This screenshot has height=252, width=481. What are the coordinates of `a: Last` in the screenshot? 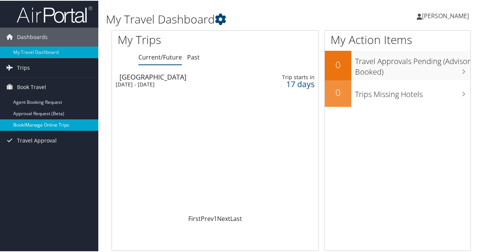 It's located at (236, 218).